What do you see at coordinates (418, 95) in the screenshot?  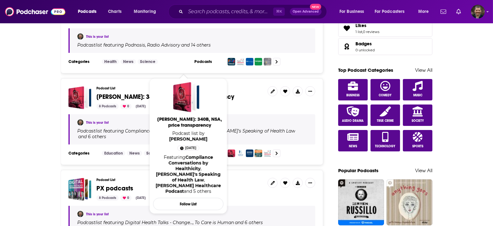 I see `span: Music` at bounding box center [418, 95].